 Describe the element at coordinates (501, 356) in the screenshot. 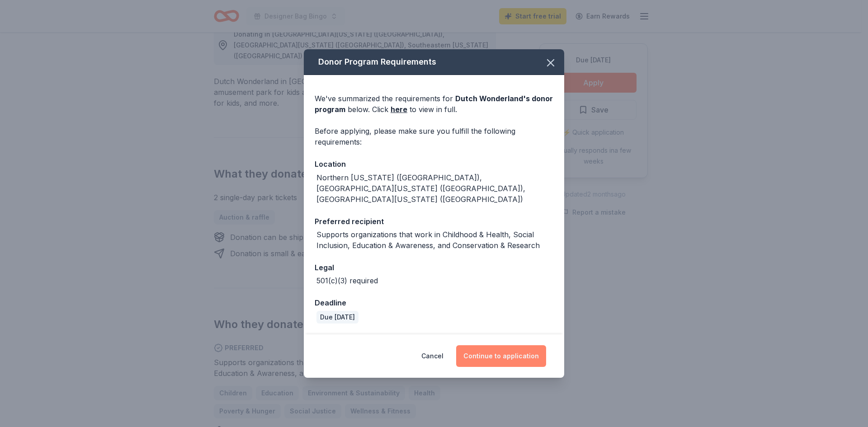

I see `button: Continue to application` at that location.